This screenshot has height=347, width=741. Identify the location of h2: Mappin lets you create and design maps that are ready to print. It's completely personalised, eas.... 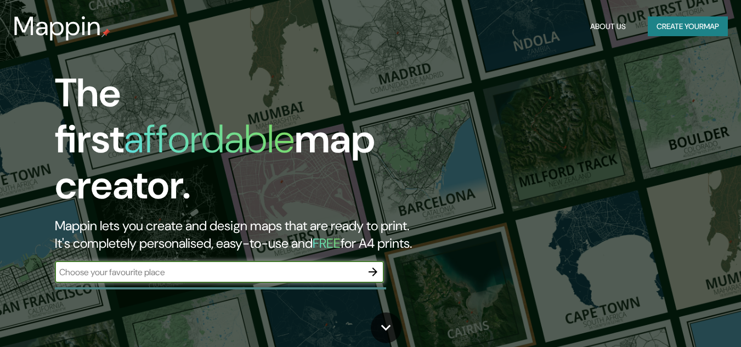
(240, 235).